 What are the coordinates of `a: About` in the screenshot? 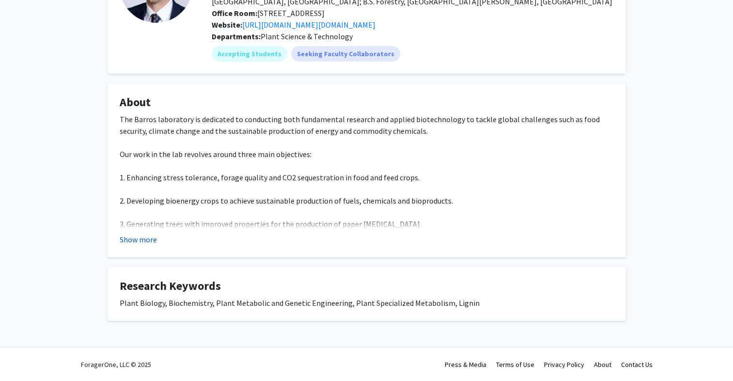 It's located at (602, 364).